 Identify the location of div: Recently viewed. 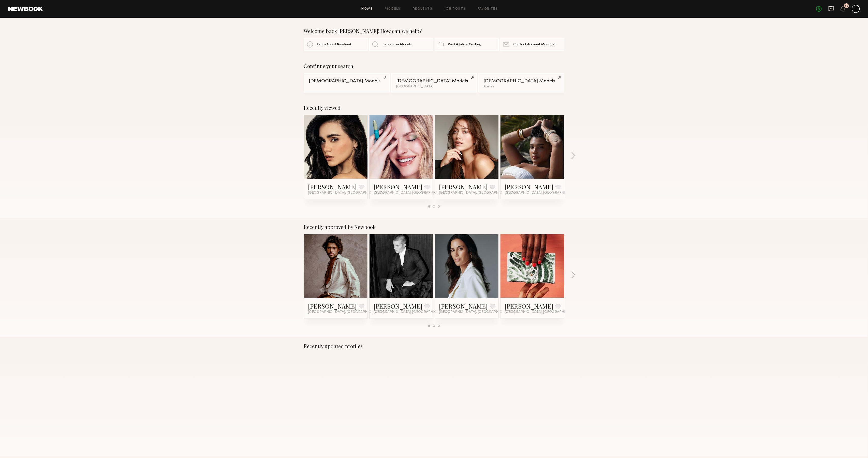
(434, 108).